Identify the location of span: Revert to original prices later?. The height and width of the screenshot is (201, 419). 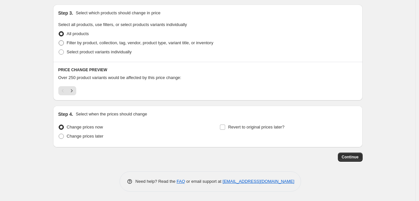
(256, 127).